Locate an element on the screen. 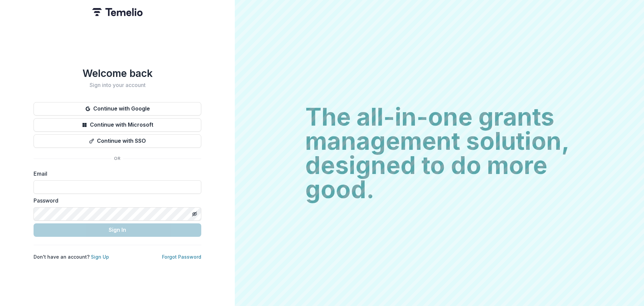  button: Continue with Microsoft is located at coordinates (118, 125).